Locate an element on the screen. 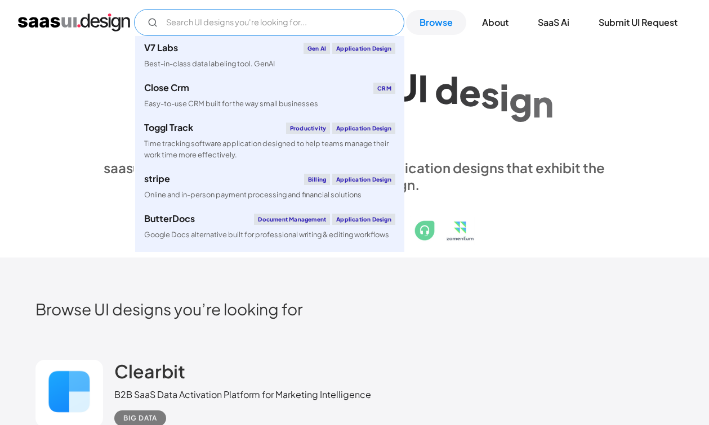 This screenshot has width=709, height=425. div: stripe is located at coordinates (157, 179).